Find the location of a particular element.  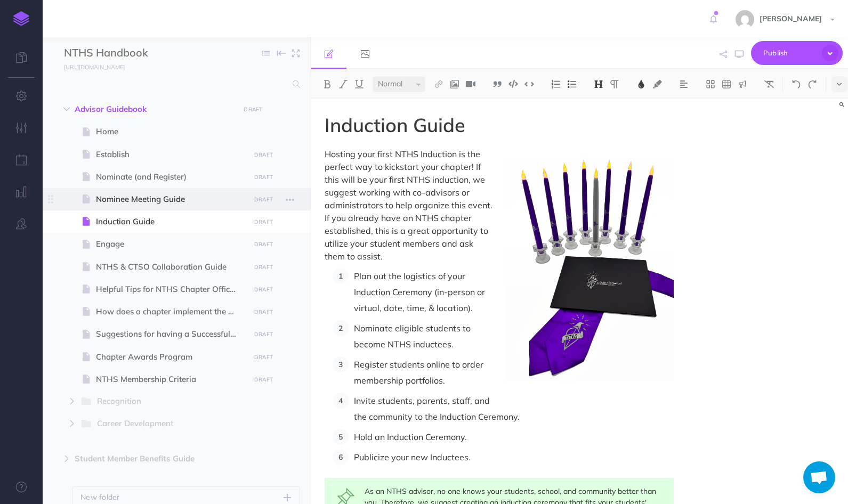

img: Blockquote button is located at coordinates (497, 84).